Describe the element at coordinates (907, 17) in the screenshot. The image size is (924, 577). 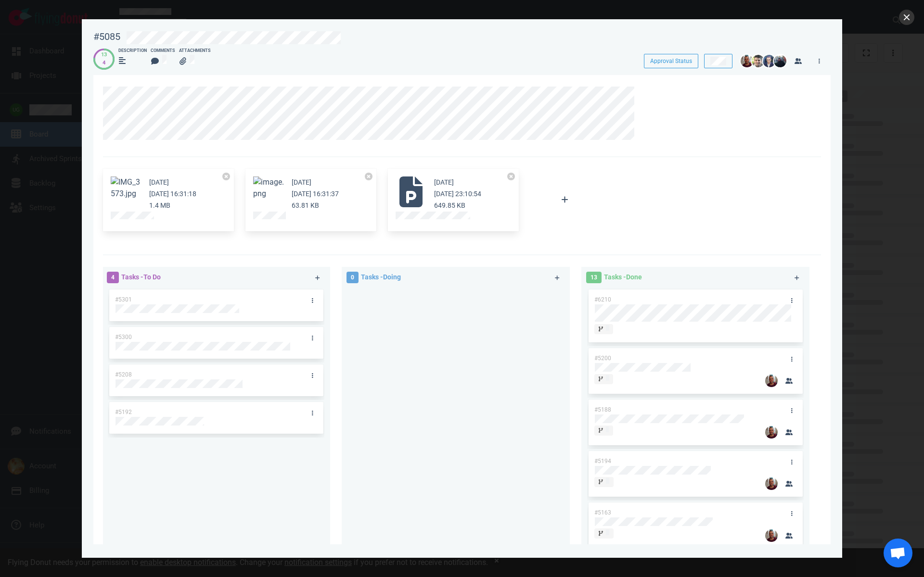
I see `button: close` at that location.